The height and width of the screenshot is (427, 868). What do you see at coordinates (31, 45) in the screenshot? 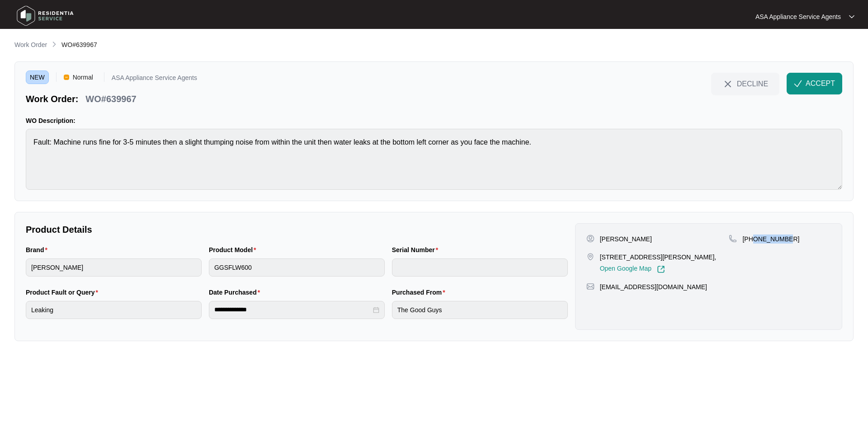
I see `a: Work Order` at bounding box center [31, 45].